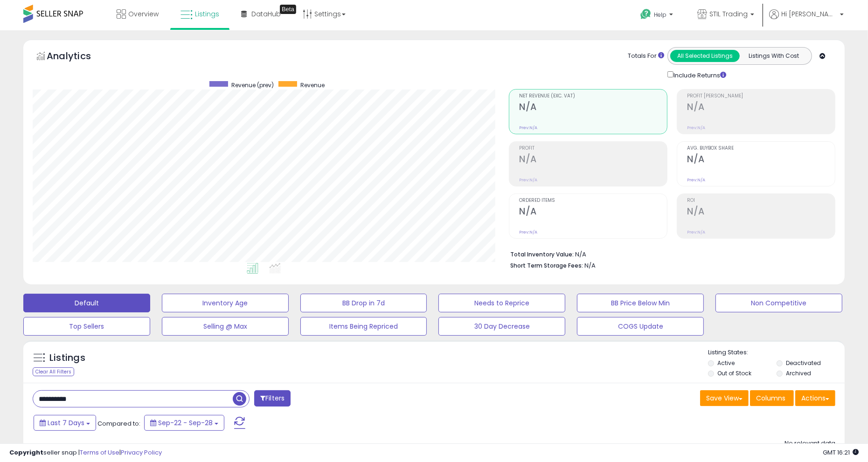  What do you see at coordinates (272, 398) in the screenshot?
I see `button: Filters` at bounding box center [272, 398].